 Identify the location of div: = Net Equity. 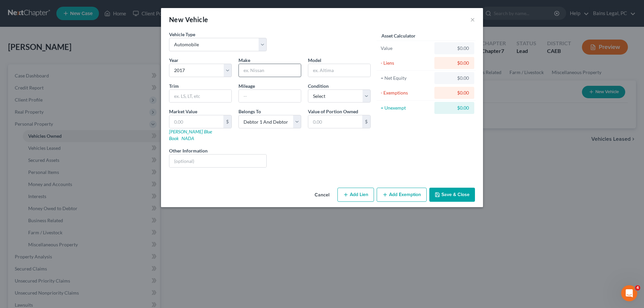
(405, 78).